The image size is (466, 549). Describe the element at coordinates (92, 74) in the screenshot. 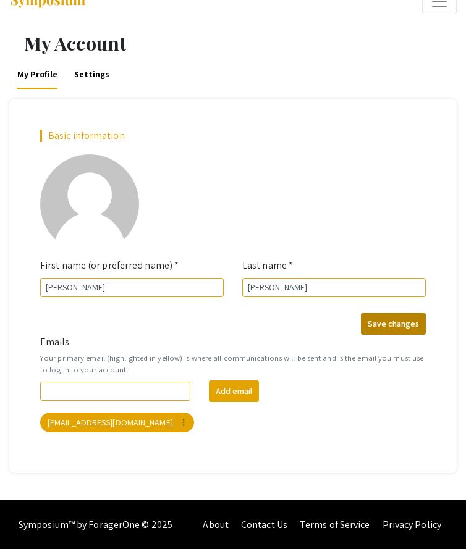

I see `a: Settings` at that location.